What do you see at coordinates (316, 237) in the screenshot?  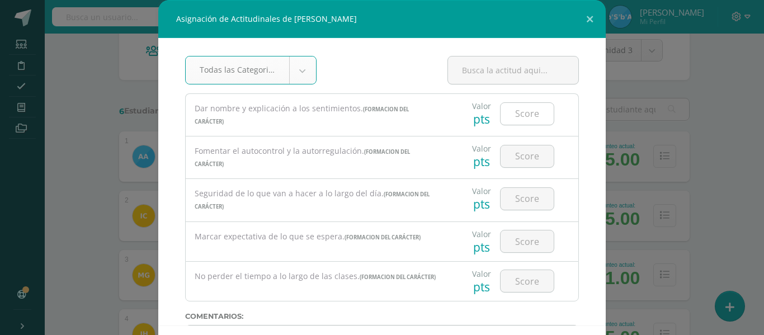 I see `div: Marcar expectativa de lo que se espera.` at bounding box center [316, 237].